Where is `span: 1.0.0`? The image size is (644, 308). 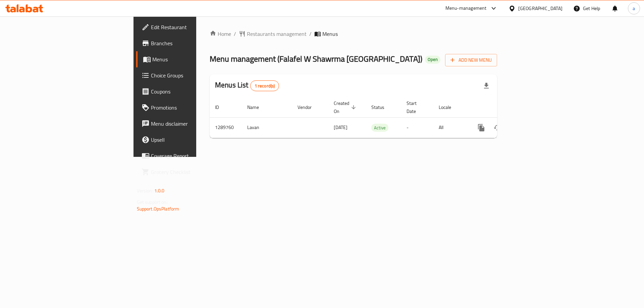 span: 1.0.0 is located at coordinates (160, 191).